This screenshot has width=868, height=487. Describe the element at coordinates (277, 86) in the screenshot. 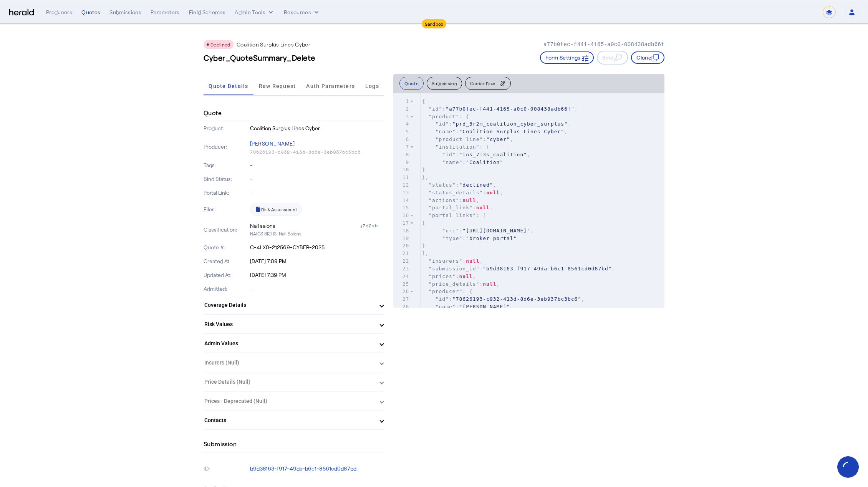

I see `span: Raw Request` at that location.